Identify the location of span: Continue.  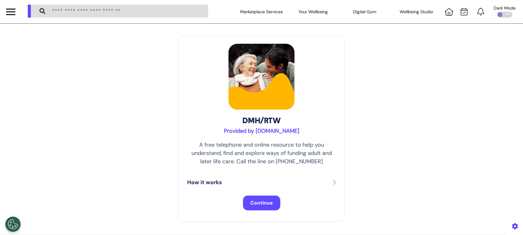
(262, 203).